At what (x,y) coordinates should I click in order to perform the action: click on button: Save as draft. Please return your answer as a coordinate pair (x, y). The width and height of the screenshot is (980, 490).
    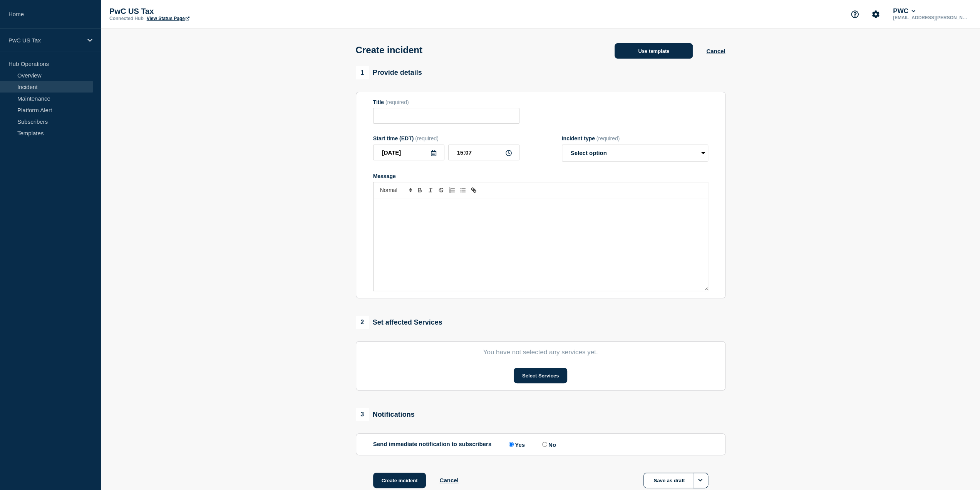
    Looking at the image, I should click on (676, 480).